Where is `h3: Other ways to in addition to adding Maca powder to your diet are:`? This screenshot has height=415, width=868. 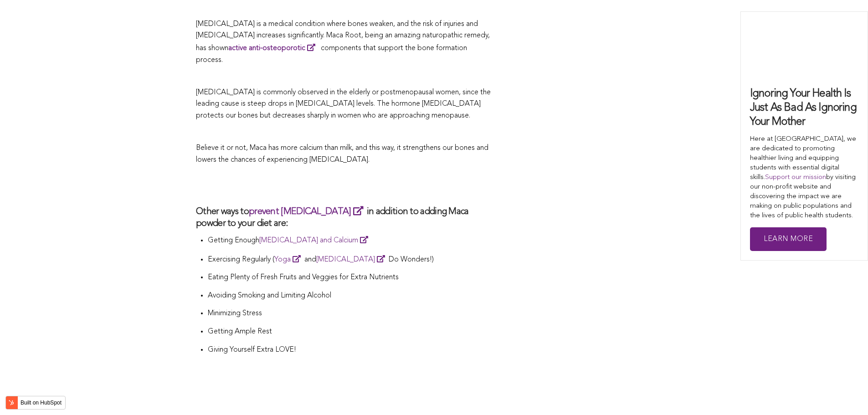
h3: Other ways to in addition to adding Maca powder to your diet are: is located at coordinates (344, 217).